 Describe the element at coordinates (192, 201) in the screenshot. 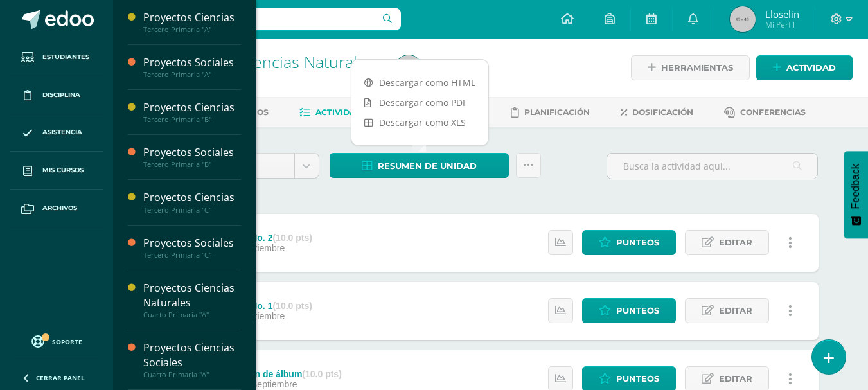

I see `a: Proyectos CienciasTercero Primaria "C"` at that location.